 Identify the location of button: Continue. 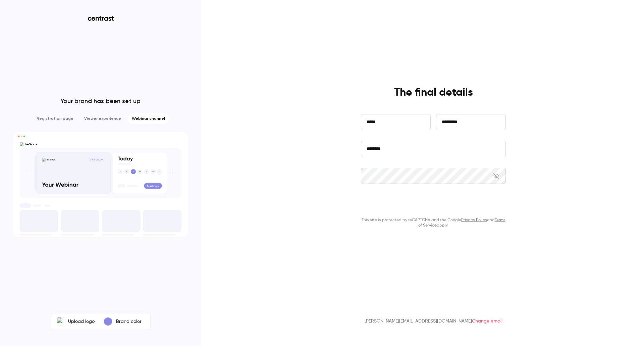
(433, 204).